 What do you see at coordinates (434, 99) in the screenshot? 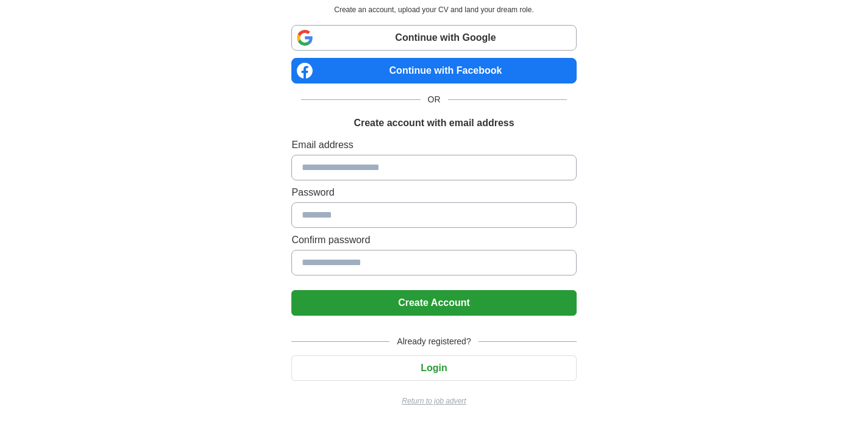
I see `span: OR` at bounding box center [434, 99].